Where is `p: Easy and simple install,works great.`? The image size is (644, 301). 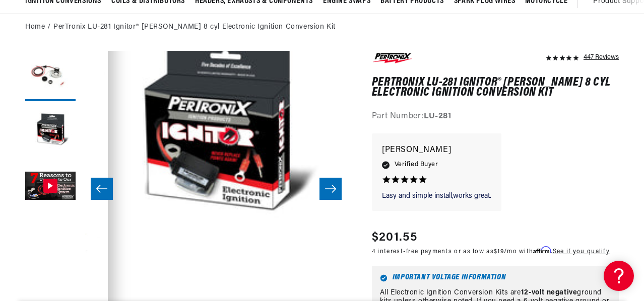 p: Easy and simple install,works great. is located at coordinates (436, 197).